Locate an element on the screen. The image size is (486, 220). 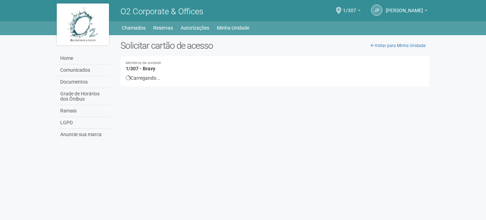
span: João Pedro do Nascimento is located at coordinates (404, 7).